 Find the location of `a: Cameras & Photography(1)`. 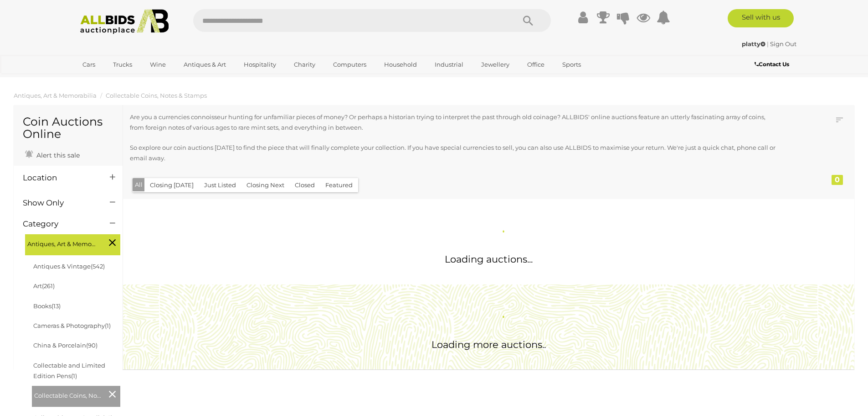

a: Cameras & Photography(1) is located at coordinates (72, 326).